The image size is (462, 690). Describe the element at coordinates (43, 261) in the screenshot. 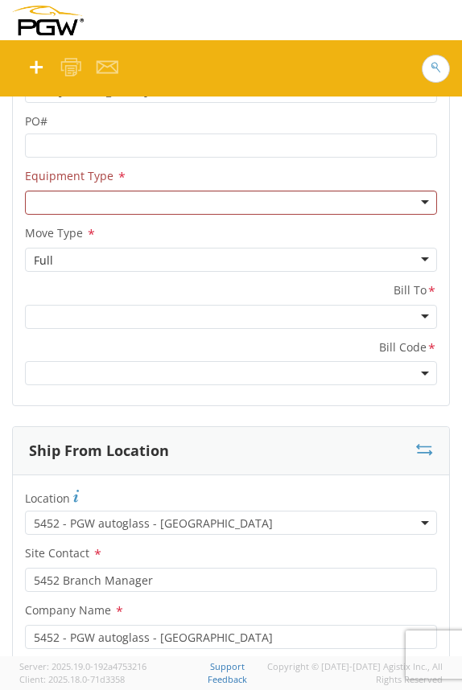

I see `div: Full` at that location.